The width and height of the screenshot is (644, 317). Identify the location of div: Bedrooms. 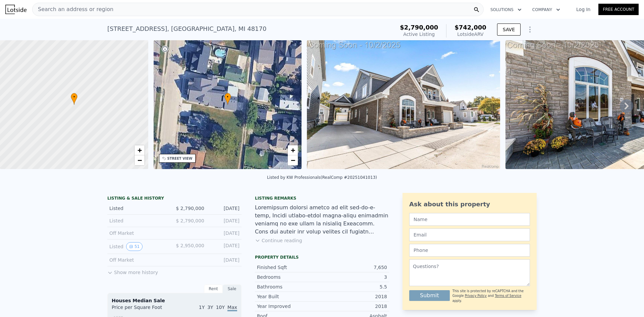
(290, 277).